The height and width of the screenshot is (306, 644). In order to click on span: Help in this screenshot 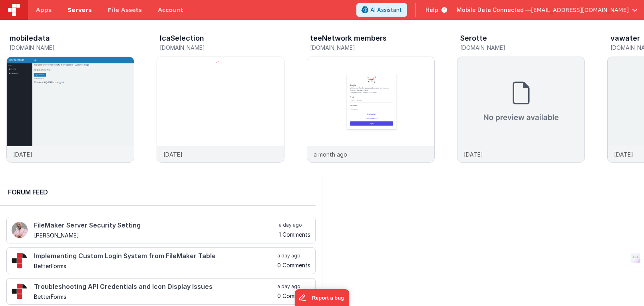, I will do `click(432, 10)`.